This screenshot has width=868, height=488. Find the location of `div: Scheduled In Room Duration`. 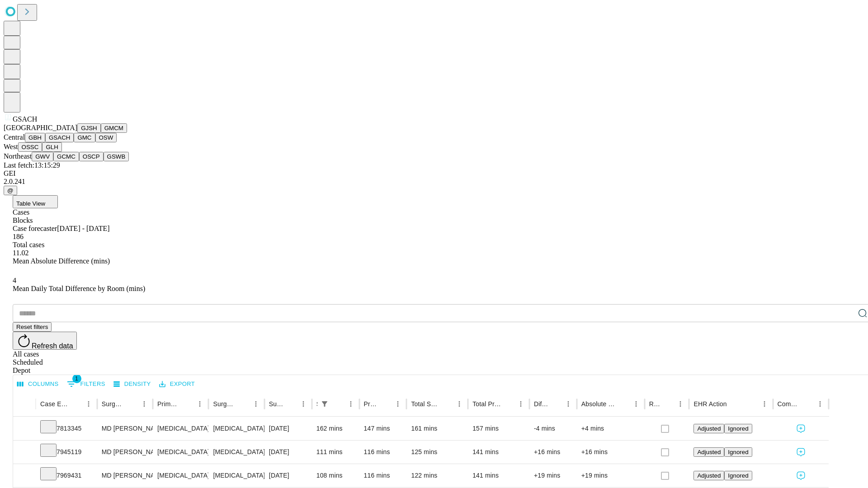

div: Scheduled In Room Duration is located at coordinates (317, 404).